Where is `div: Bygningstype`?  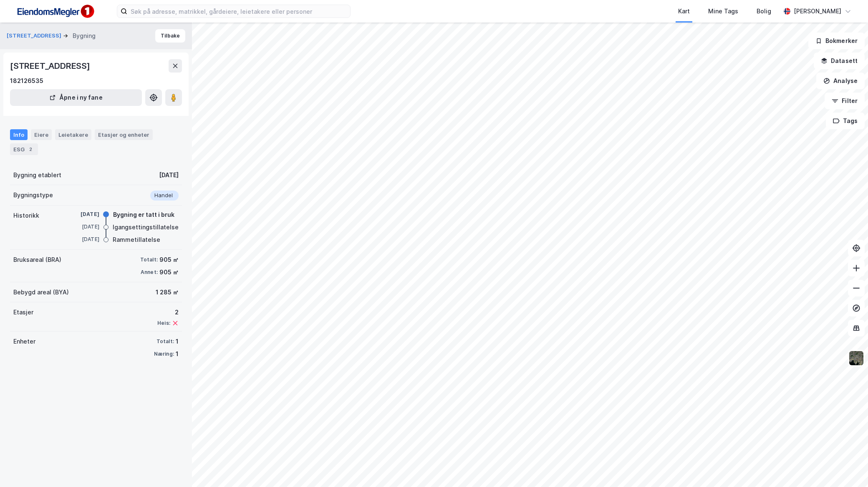 div: Bygningstype is located at coordinates (33, 195).